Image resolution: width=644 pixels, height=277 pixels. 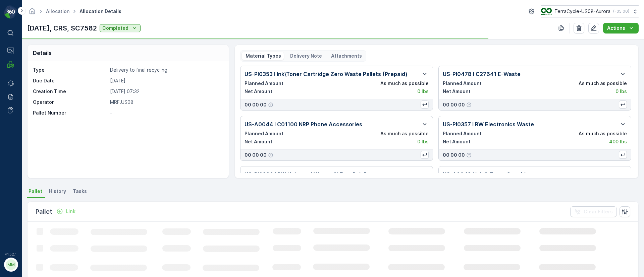 What do you see at coordinates (66, 211) in the screenshot?
I see `button: Link` at bounding box center [66, 211].